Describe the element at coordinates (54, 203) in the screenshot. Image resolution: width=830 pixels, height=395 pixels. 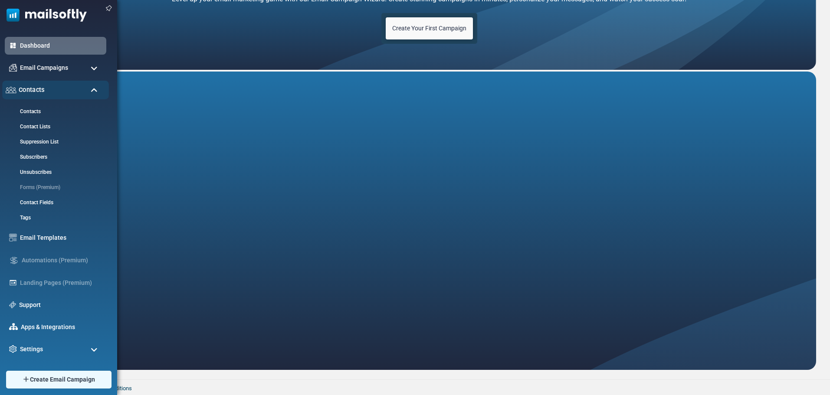
I see `a: Contact Fields` at that location.